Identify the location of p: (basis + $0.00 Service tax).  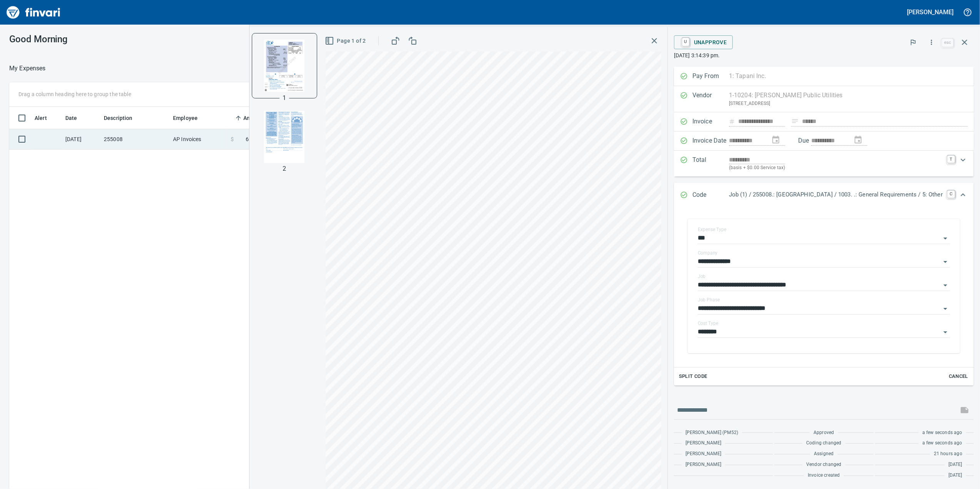
(836, 168).